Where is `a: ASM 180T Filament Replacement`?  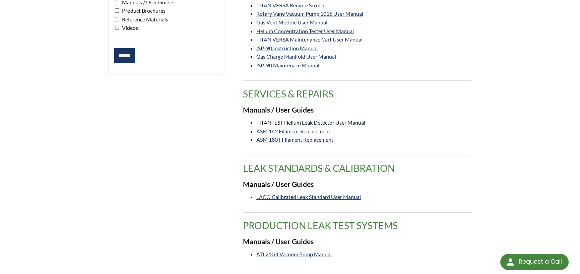
a: ASM 180T Filament Replacement is located at coordinates (295, 139).